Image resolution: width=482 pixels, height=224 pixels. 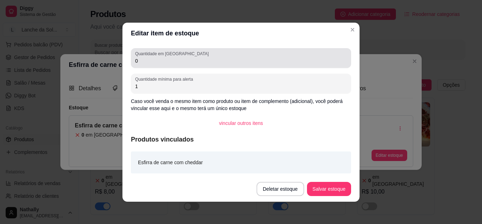 I want to click on button: Deletar estoque, so click(x=280, y=189).